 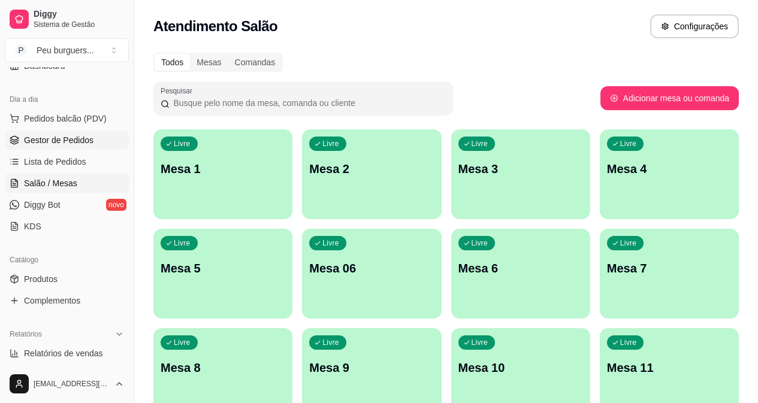 What do you see at coordinates (669, 268) in the screenshot?
I see `p: Mesa 7` at bounding box center [669, 268].